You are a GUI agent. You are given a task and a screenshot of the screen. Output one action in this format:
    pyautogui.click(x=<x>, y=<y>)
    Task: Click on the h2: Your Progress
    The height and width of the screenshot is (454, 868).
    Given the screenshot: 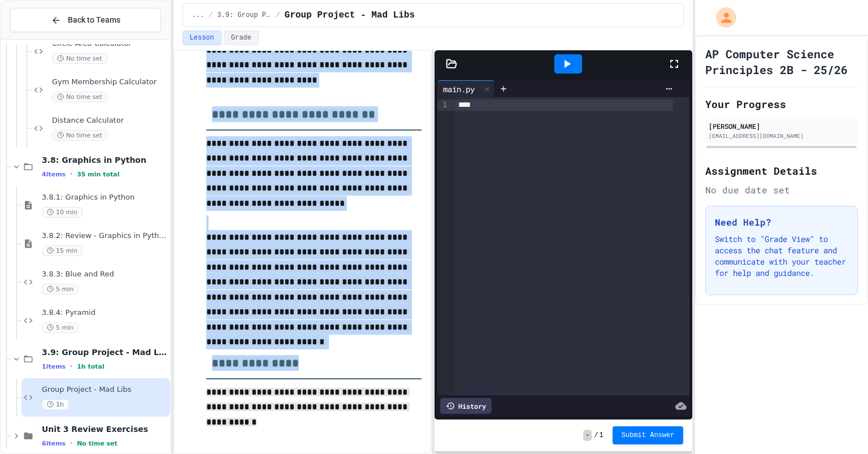 What is the action you would take?
    pyautogui.click(x=782, y=104)
    